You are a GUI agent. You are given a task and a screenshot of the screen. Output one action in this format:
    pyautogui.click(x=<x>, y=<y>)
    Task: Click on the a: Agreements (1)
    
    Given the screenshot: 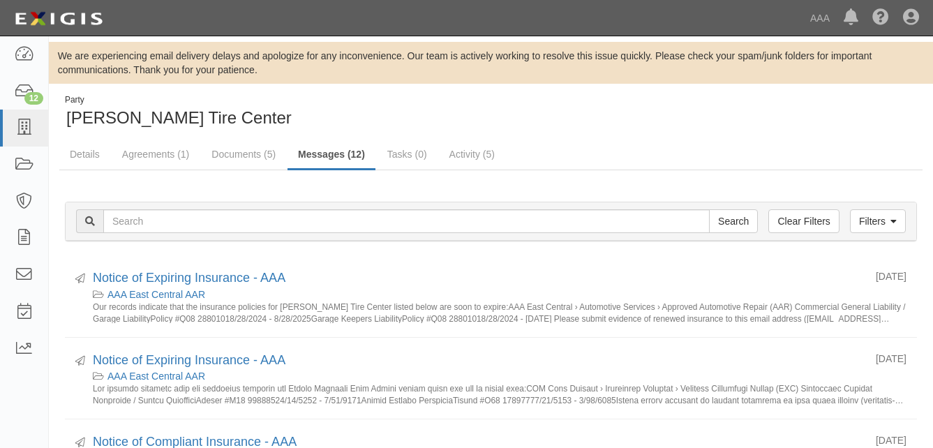 What is the action you would take?
    pyautogui.click(x=156, y=154)
    